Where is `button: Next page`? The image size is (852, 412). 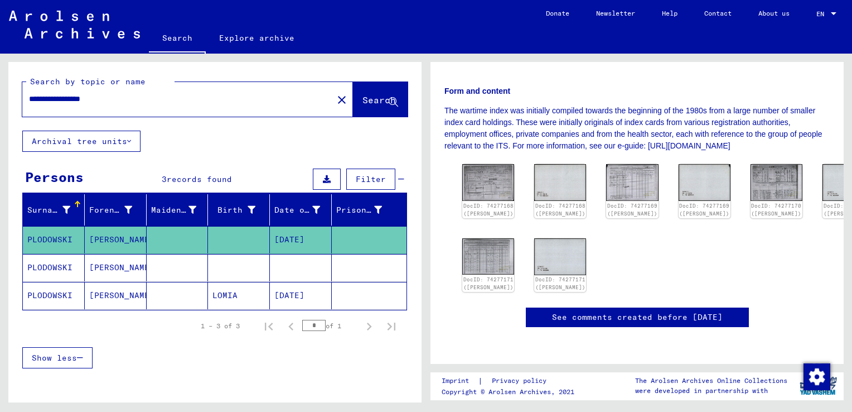
button: Next page is located at coordinates (369, 326).